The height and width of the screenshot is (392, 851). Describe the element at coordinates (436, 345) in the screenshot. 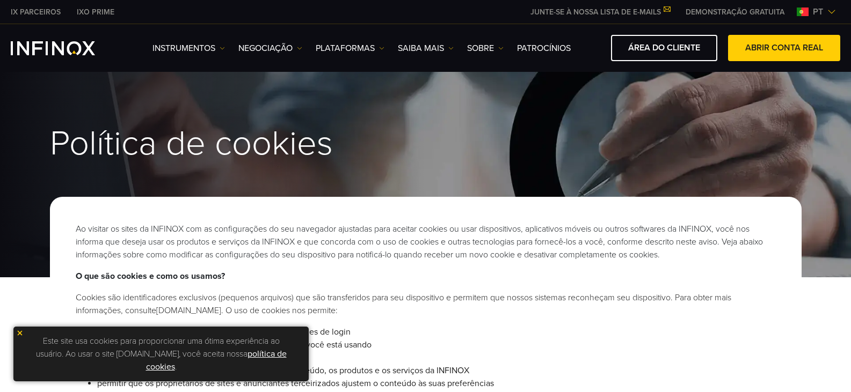

I see `li: determinar o tipo de navegador e as configurações que você está usando` at that location.